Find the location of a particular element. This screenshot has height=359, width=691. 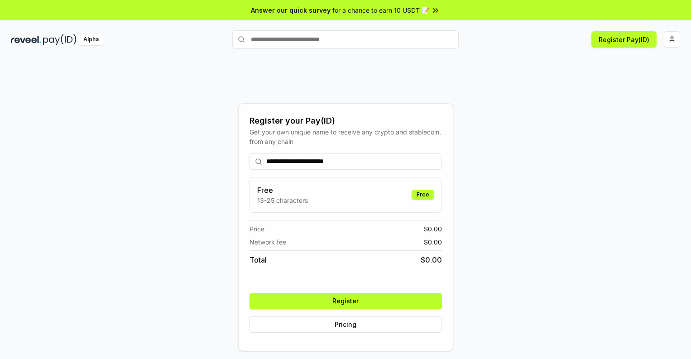

img: pay_id is located at coordinates (60, 39).